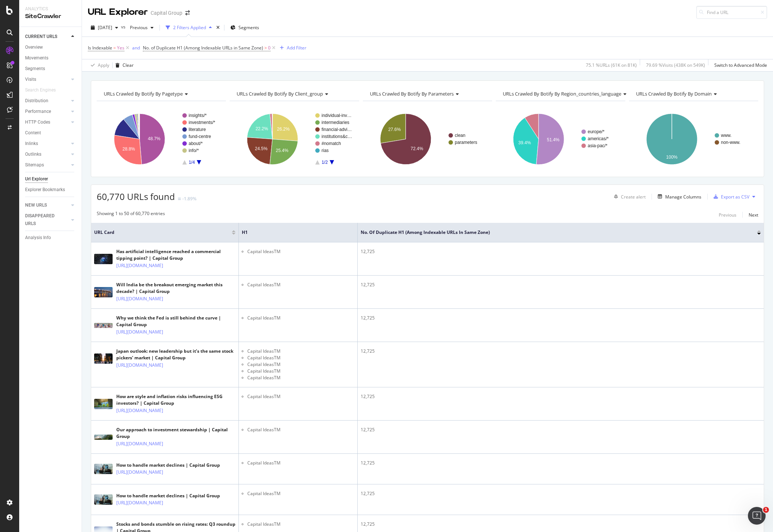 The image size is (773, 532). What do you see at coordinates (726, 135) in the screenshot?
I see `text: www.` at bounding box center [726, 135].